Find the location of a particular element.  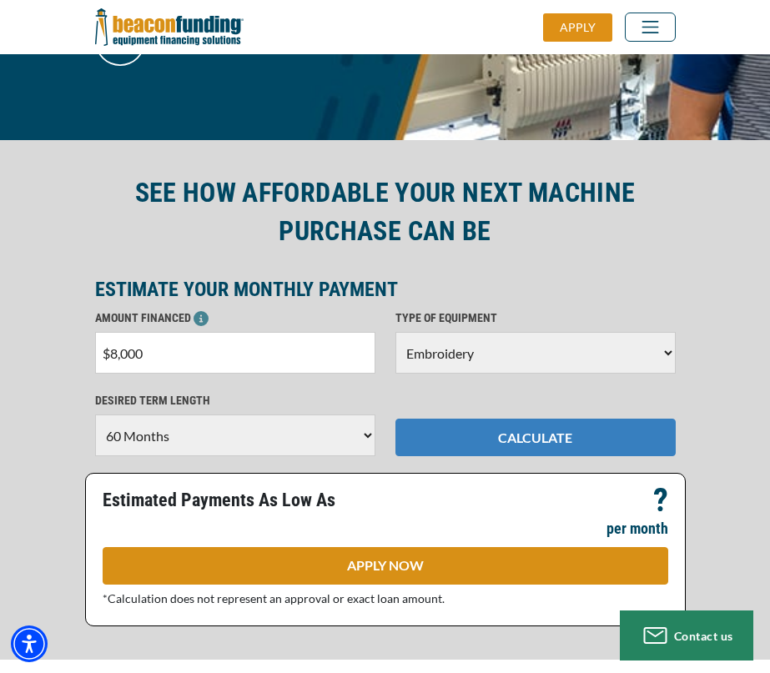

a: APPLY NOW is located at coordinates (385, 565).